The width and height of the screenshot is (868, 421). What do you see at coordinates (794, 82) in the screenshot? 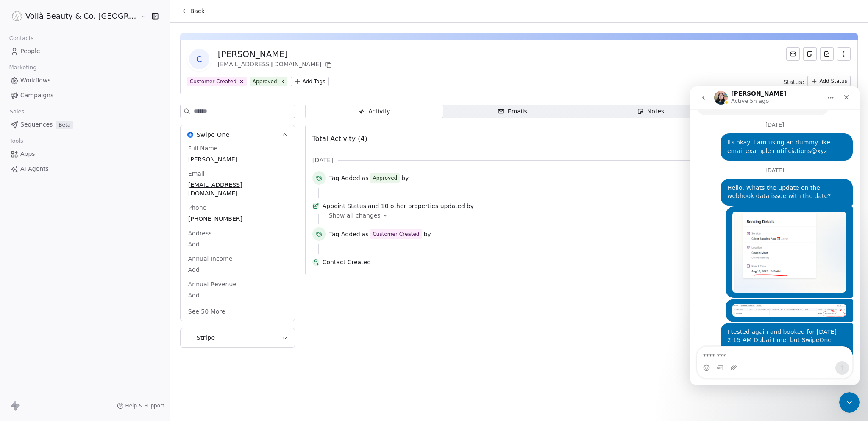
I see `span: Status:` at bounding box center [794, 82].